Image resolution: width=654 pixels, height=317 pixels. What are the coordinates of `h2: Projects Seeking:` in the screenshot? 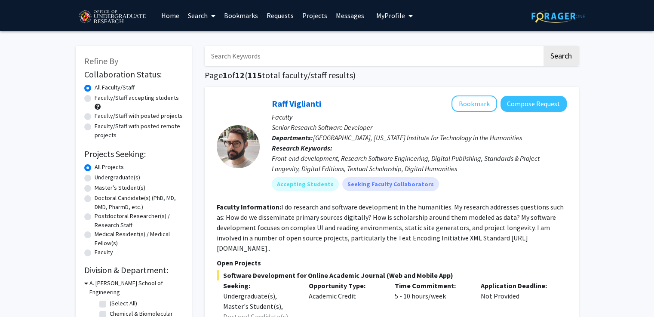 It's located at (134, 154).